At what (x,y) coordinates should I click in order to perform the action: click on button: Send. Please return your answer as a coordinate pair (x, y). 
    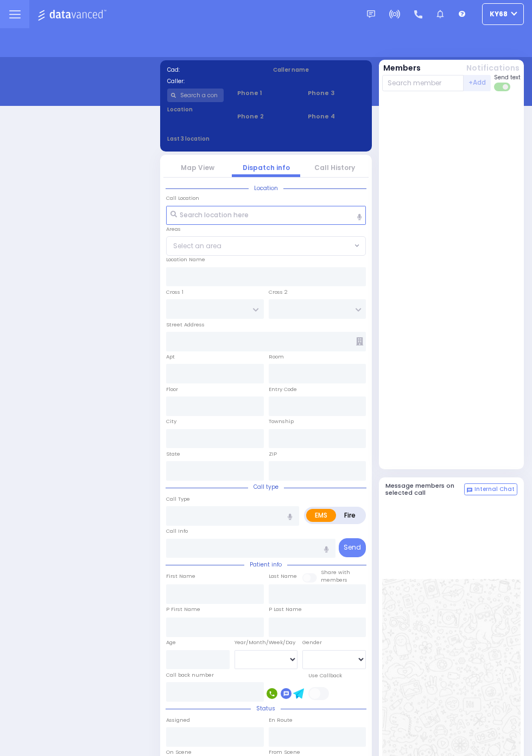
    Looking at the image, I should click on (353, 547).